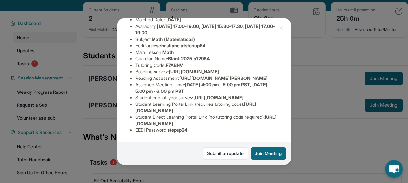  I want to click on li: Reading Assessment :, so click(207, 78).